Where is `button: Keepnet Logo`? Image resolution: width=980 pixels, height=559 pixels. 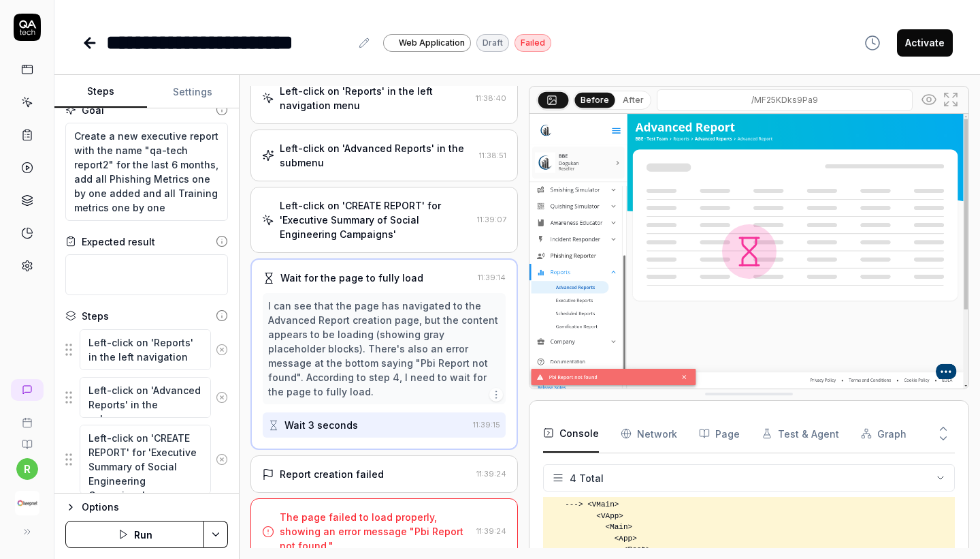 button: Keepnet Logo is located at coordinates (27, 499).